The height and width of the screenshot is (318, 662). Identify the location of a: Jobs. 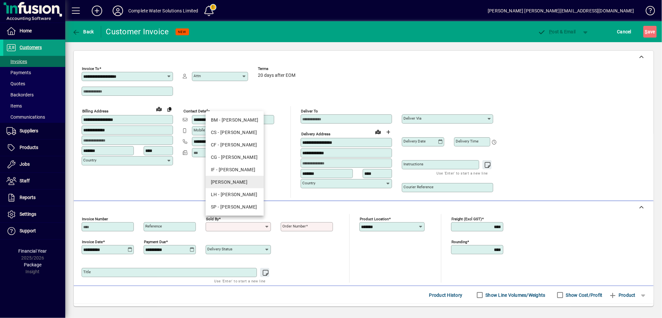
(34, 164).